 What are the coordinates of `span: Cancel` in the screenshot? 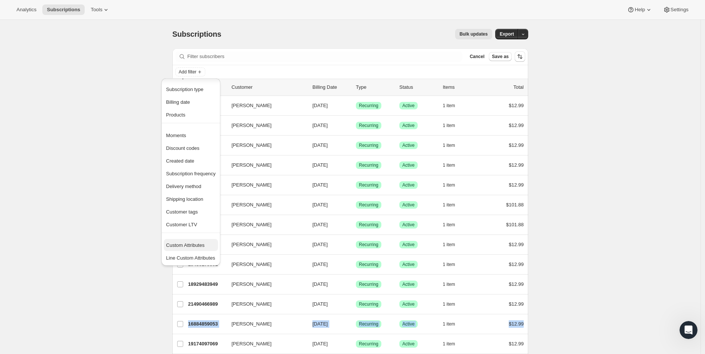 It's located at (477, 57).